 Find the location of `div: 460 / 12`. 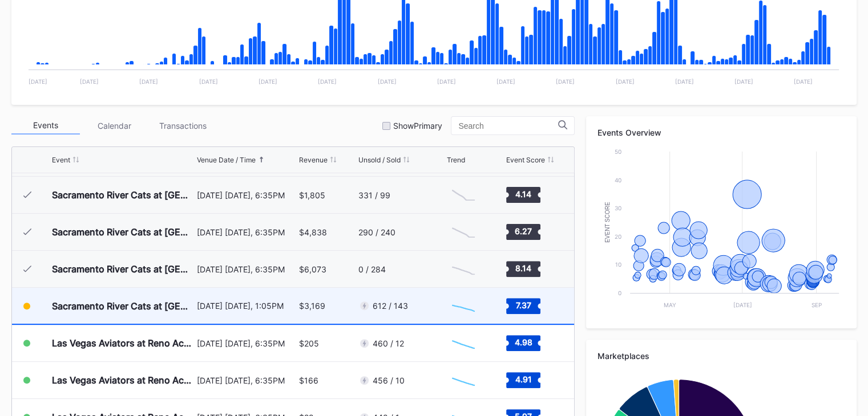

div: 460 / 12 is located at coordinates (388, 343).